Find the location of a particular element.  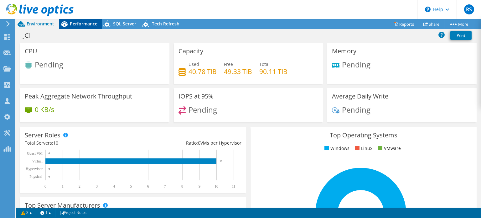

h3: Server Roles is located at coordinates (43, 135).